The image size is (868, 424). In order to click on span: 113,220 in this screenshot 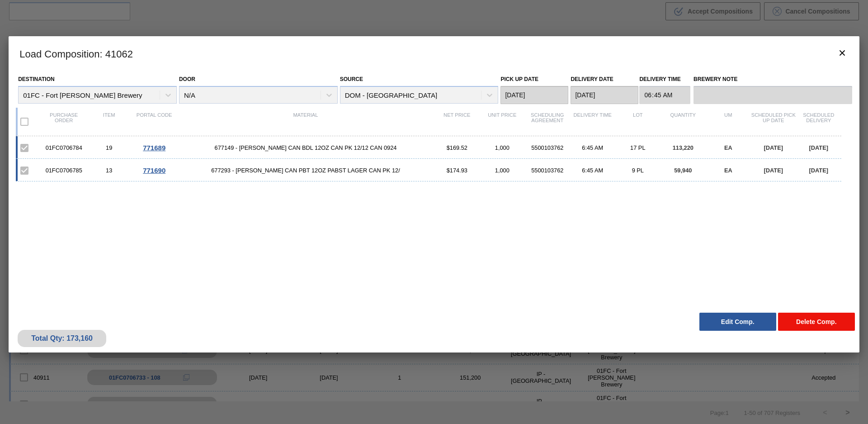, I will do `click(683, 147)`.